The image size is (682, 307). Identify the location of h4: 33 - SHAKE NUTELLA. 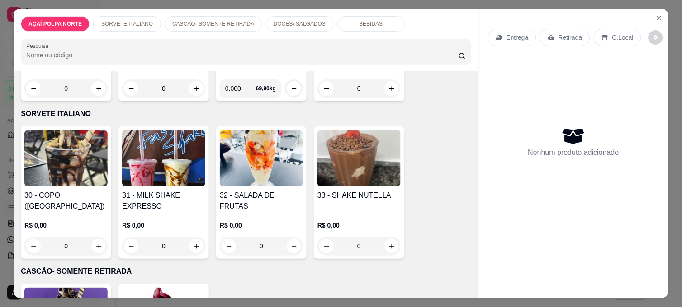
(359, 196).